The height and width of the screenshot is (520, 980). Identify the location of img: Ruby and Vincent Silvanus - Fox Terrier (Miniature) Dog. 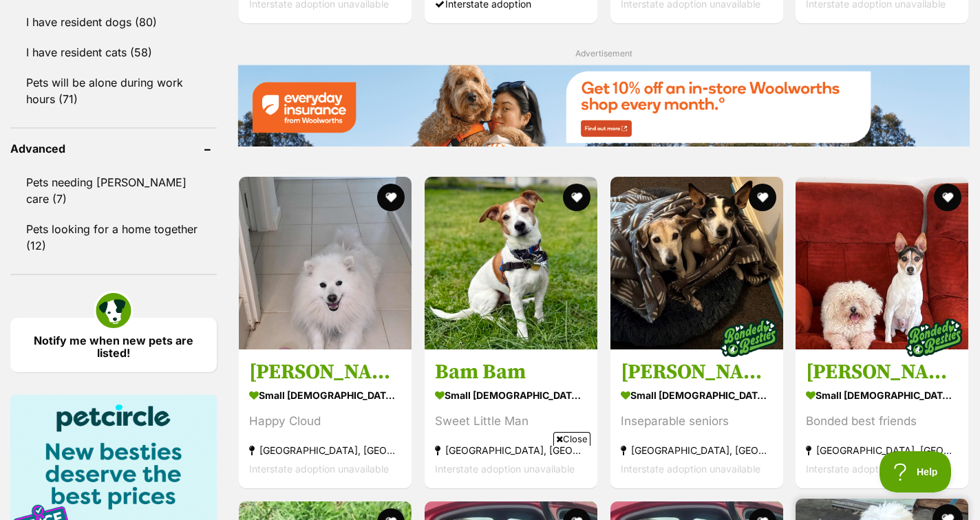
(696, 263).